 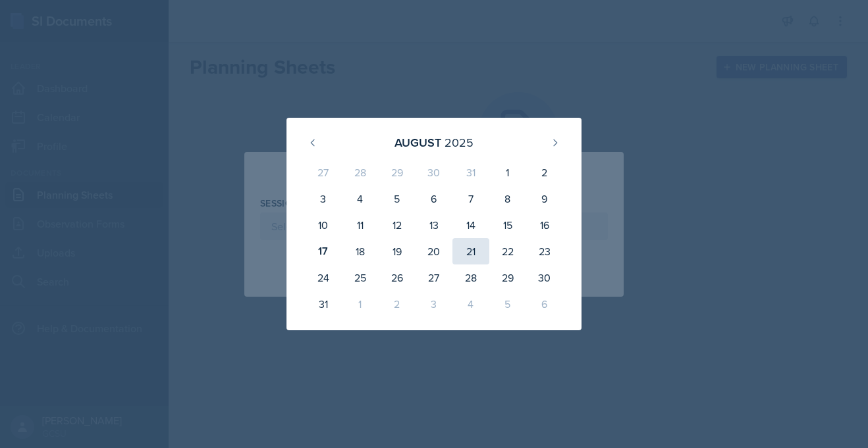 I want to click on div: 12, so click(x=397, y=225).